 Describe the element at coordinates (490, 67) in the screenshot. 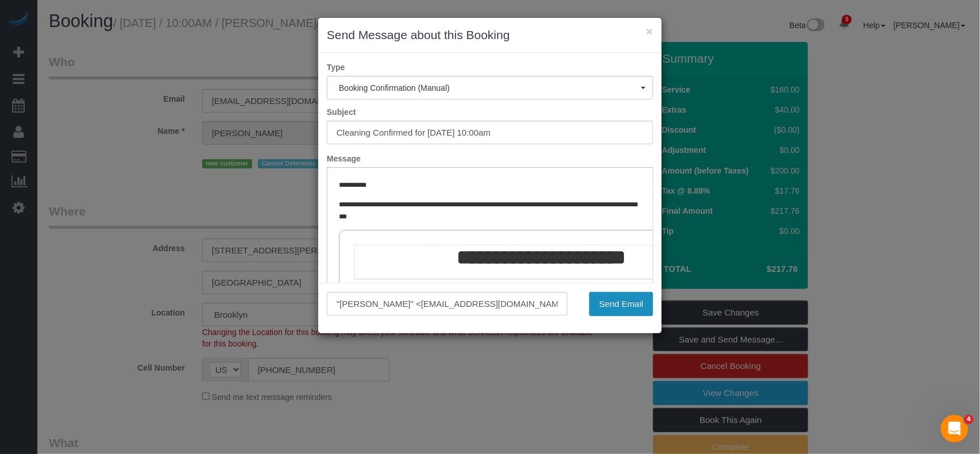

I see `label: Type` at that location.